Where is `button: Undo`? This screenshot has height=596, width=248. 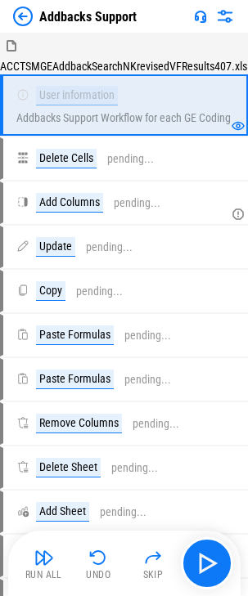
button: Undo is located at coordinates (98, 563).